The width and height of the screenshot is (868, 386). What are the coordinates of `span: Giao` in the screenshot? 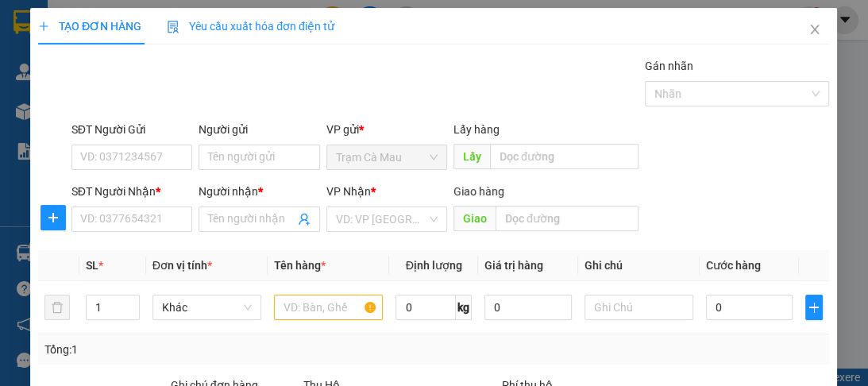 It's located at (474, 218).